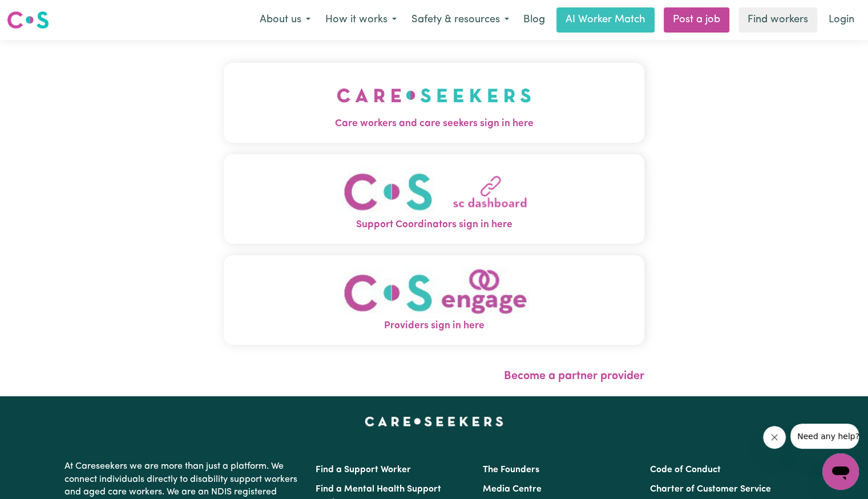 This screenshot has height=499, width=868. Describe the element at coordinates (696, 20) in the screenshot. I see `a: Post a job` at that location.